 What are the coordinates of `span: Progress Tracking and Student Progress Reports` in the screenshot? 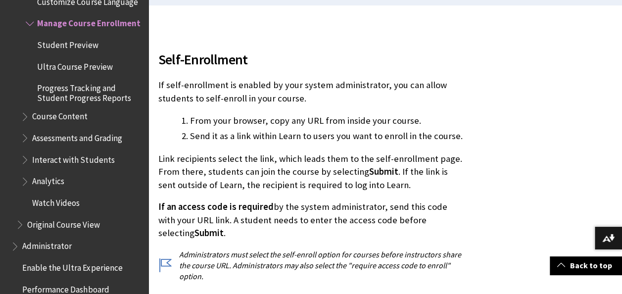 It's located at (89, 91).